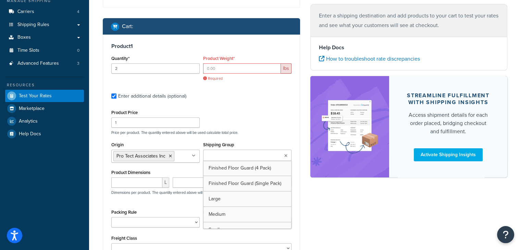 The image size is (521, 250). What do you see at coordinates (44, 121) in the screenshot?
I see `li: Analytics` at bounding box center [44, 121].